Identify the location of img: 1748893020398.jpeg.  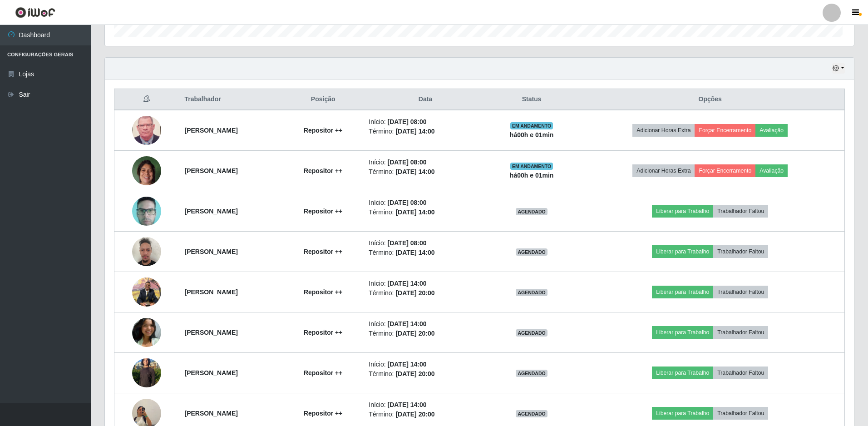
(147, 332).